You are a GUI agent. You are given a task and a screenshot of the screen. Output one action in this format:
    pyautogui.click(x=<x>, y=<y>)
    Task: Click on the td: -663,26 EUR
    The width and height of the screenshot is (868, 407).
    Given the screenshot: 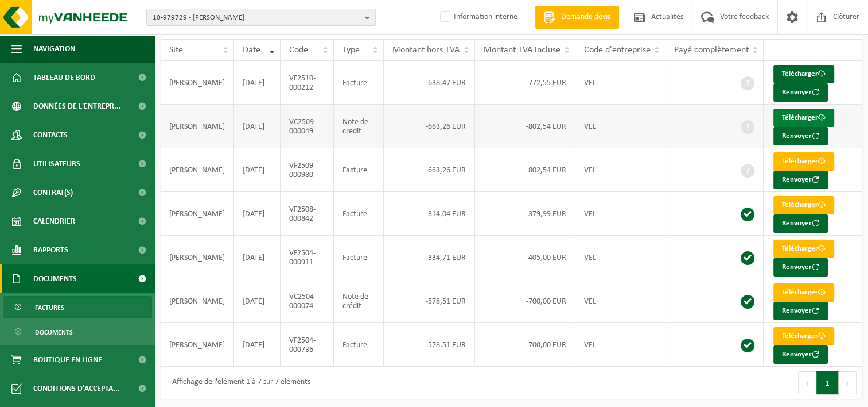 What is the action you would take?
    pyautogui.click(x=429, y=126)
    